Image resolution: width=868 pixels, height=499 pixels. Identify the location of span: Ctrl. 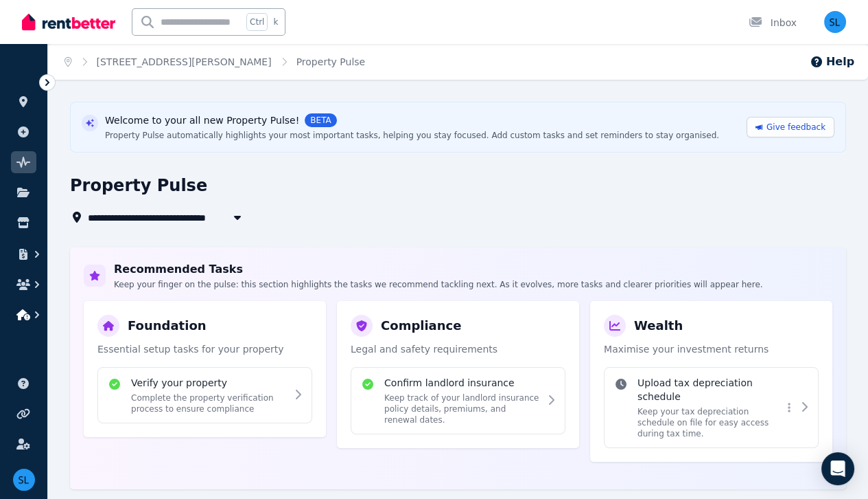
(257, 22).